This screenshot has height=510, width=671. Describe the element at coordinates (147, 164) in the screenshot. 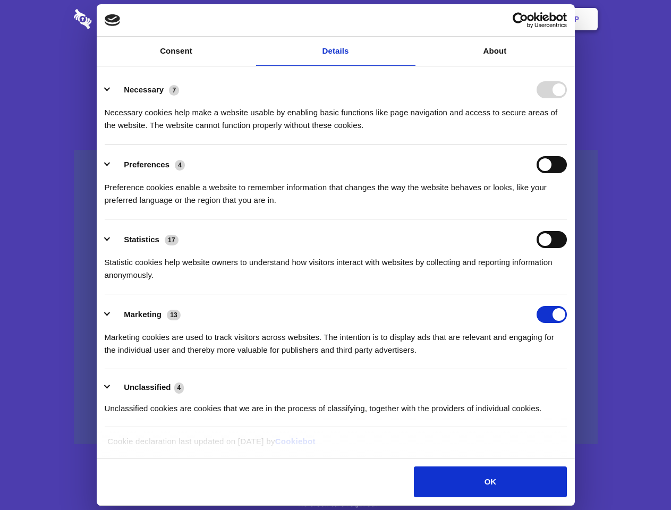

I see `label: Preferences` at that location.